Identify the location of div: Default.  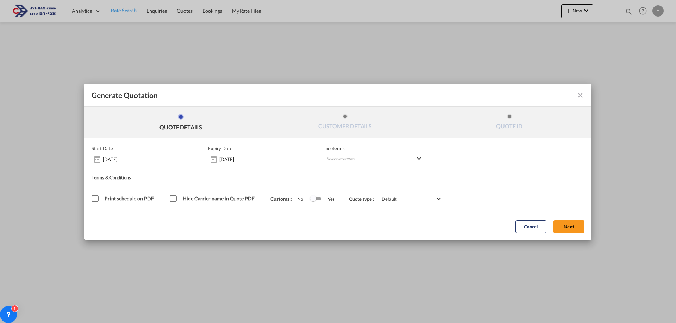
(389, 199).